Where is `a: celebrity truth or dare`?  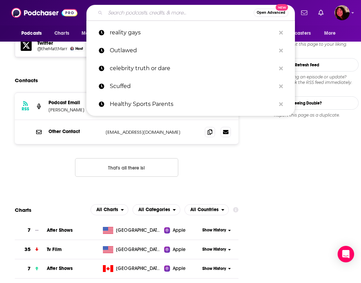 a: celebrity truth or dare is located at coordinates (191, 68).